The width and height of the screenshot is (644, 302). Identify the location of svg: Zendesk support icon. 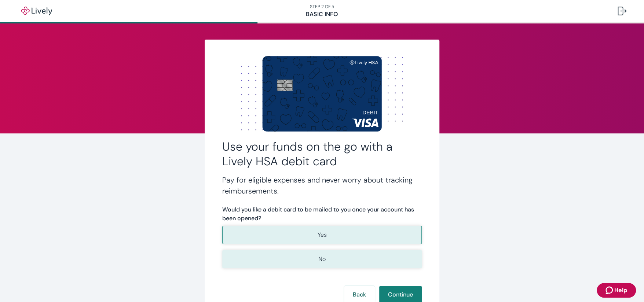
(610, 290).